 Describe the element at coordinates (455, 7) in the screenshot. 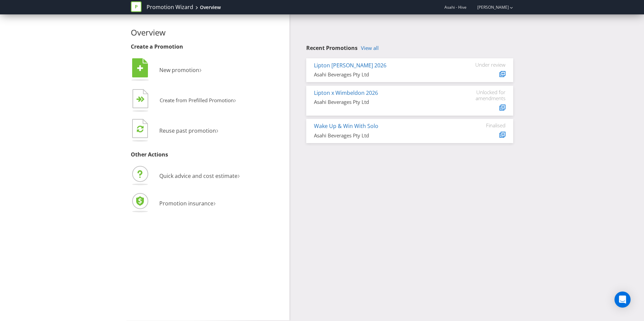

I see `span: Asahi - Hive` at that location.